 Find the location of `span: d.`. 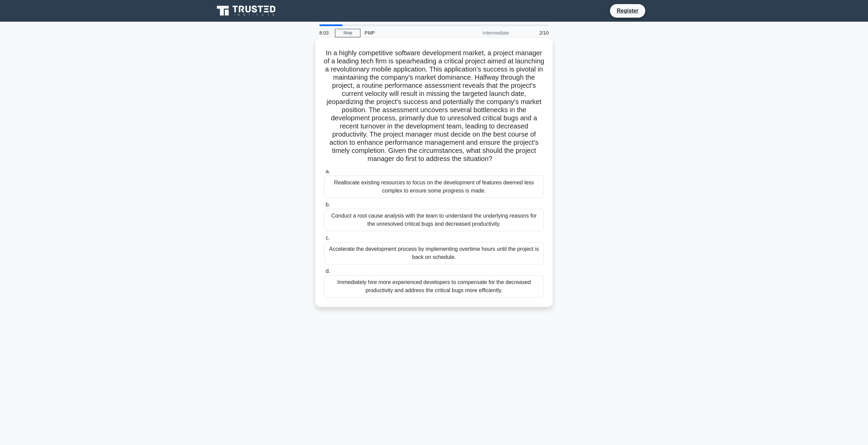

span: d. is located at coordinates (328, 271).